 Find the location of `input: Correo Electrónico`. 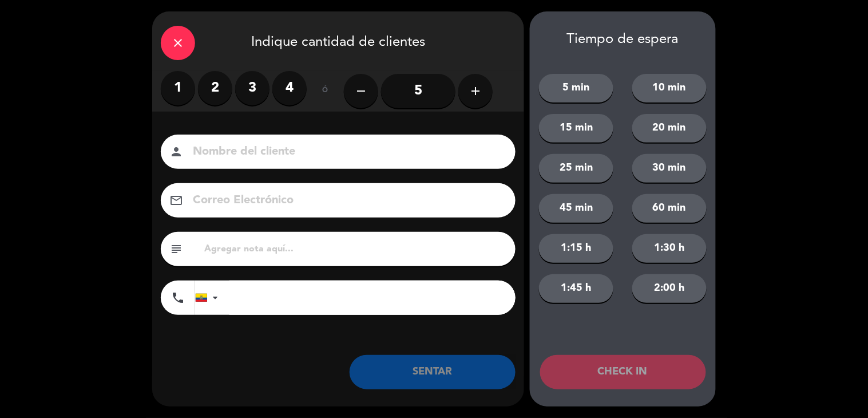

input: Correo Electrónico is located at coordinates (346, 200).